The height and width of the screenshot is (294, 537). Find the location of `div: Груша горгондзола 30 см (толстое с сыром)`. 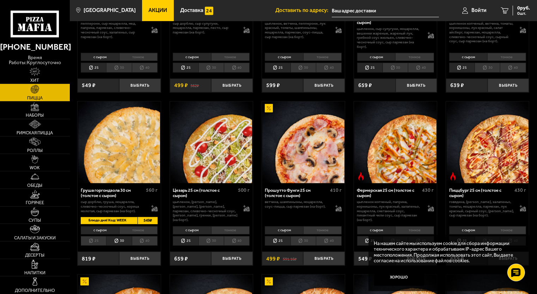

div: Груша горгондзола 30 см (толстое с сыром) is located at coordinates (113, 193).